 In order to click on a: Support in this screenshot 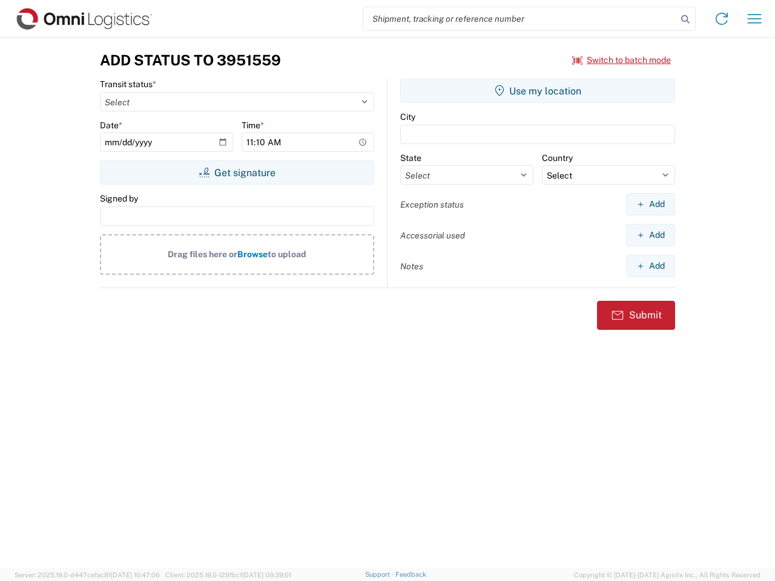, I will do `click(380, 575)`.